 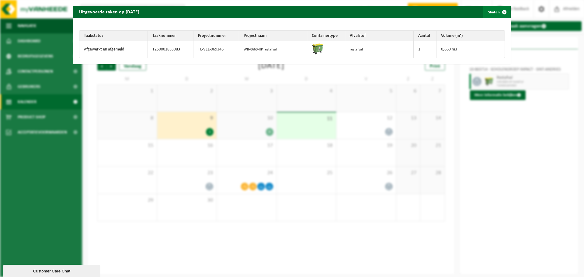 What do you see at coordinates (497, 12) in the screenshot?
I see `button: Sluiten` at bounding box center [497, 12].